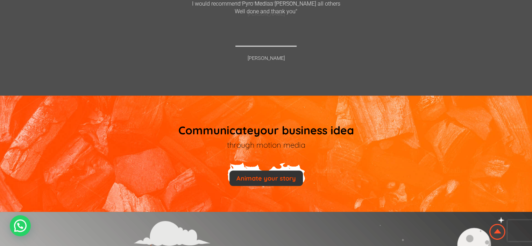 The height and width of the screenshot is (246, 532). Describe the element at coordinates (216, 130) in the screenshot. I see `span: Communicate` at that location.